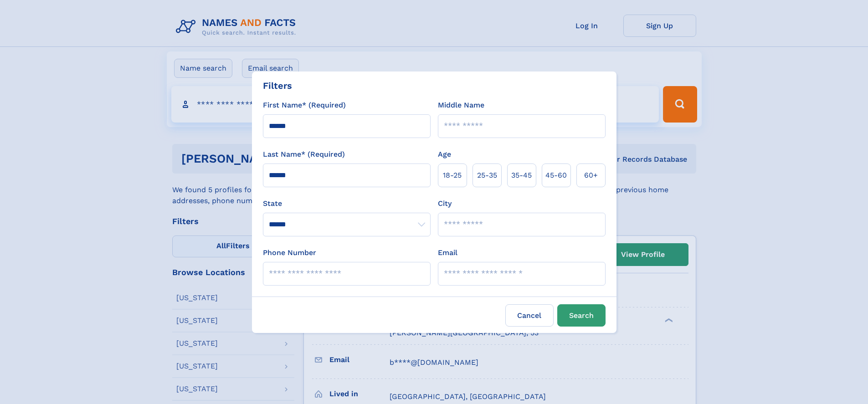 Image resolution: width=868 pixels, height=404 pixels. I want to click on span: 18‑25, so click(452, 176).